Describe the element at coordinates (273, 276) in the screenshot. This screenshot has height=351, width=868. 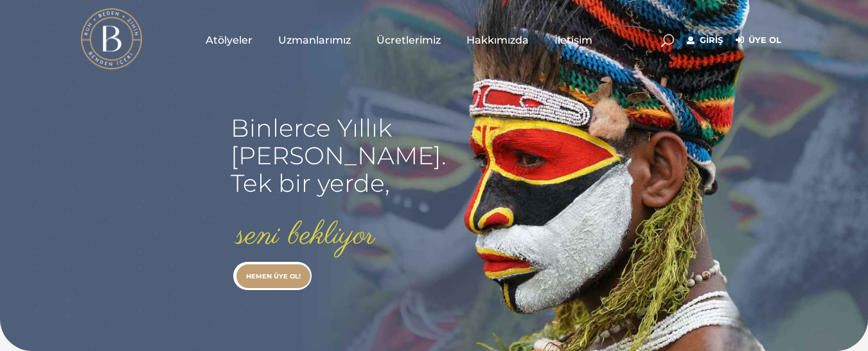
I see `a: HEMEN ÜYE OL!` at that location.